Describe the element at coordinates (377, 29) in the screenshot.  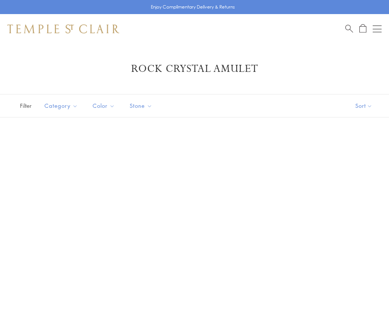
I see `button: Open navigation` at that location.